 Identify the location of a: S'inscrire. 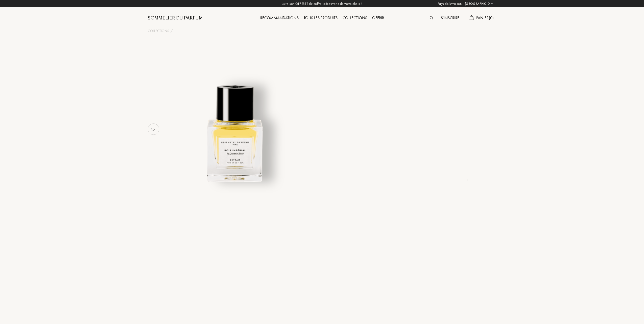
(450, 18).